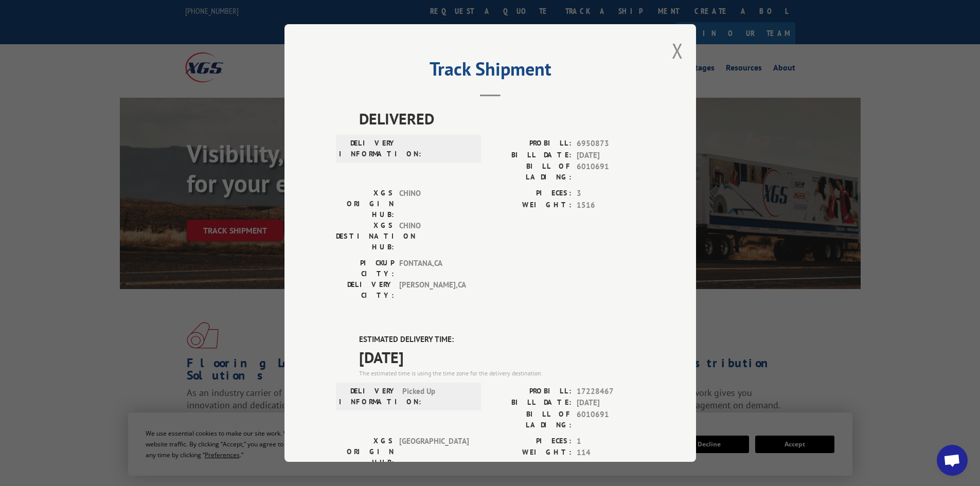 This screenshot has width=980, height=486. I want to click on label: DELIVERY CITY:, so click(365, 290).